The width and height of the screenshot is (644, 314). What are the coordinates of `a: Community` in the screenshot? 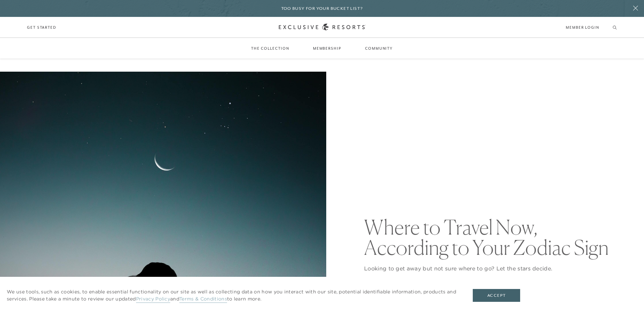 It's located at (379, 48).